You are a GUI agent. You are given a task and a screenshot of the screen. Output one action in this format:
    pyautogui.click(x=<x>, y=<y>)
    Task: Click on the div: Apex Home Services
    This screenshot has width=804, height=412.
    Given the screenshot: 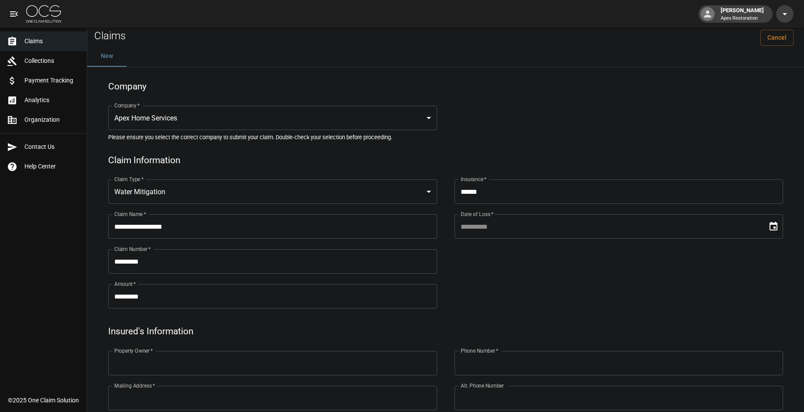 What is the action you would take?
    pyautogui.click(x=272, y=118)
    